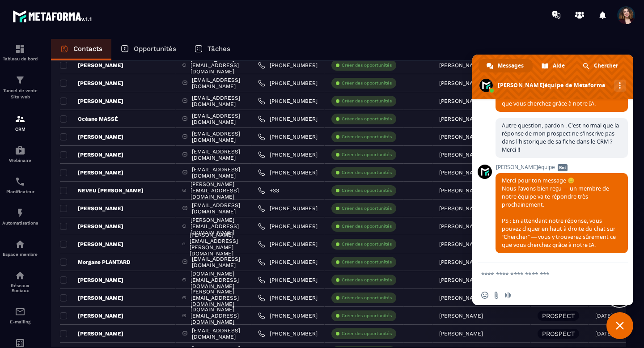 This screenshot has height=348, width=644. I want to click on p: Réseaux Sociaux, so click(20, 288).